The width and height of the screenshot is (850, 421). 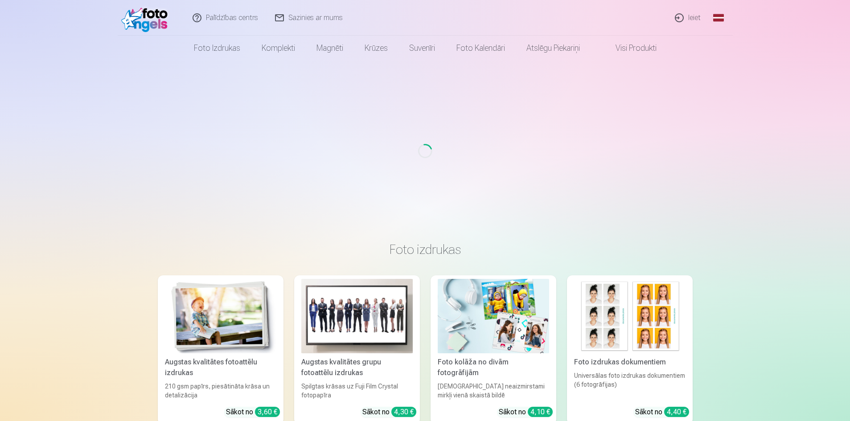 I want to click on div: 4,40 €, so click(x=676, y=412).